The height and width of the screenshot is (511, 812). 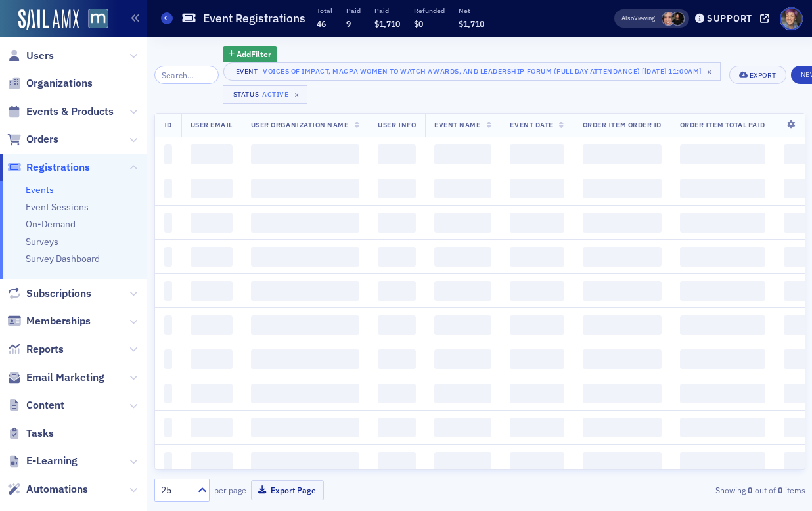 I want to click on span: Registrations, so click(x=58, y=167).